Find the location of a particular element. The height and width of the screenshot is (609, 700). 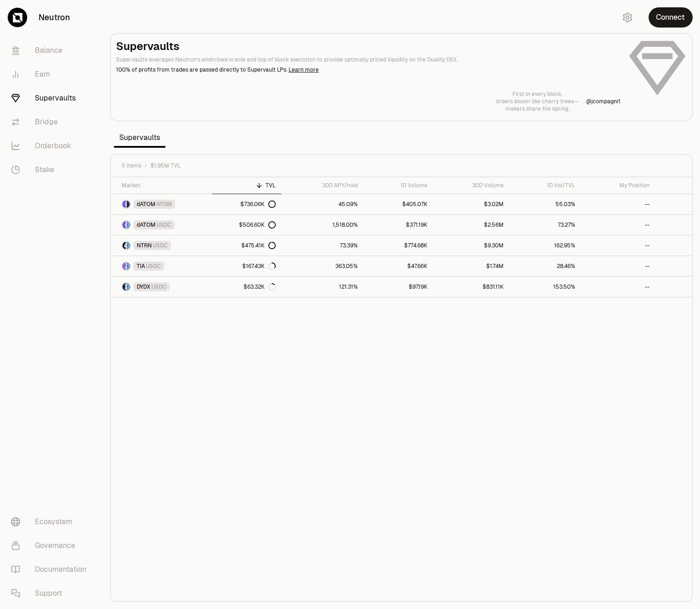

a: $63.32K is located at coordinates (246, 287).